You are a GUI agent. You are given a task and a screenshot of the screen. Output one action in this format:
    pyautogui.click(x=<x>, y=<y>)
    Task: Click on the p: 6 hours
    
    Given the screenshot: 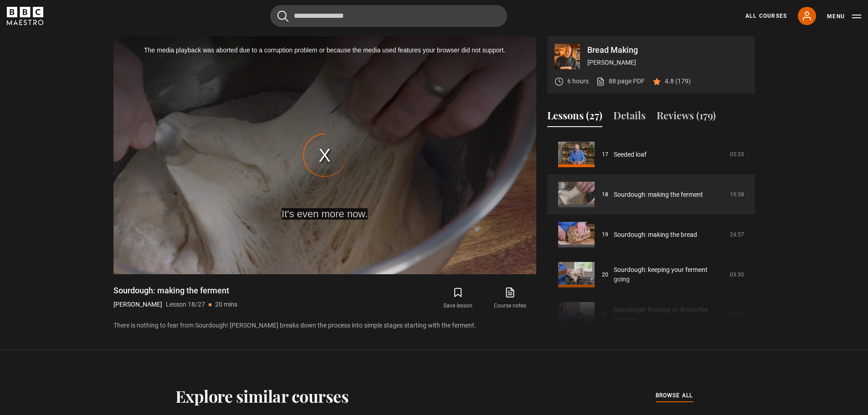 What is the action you would take?
    pyautogui.click(x=578, y=81)
    